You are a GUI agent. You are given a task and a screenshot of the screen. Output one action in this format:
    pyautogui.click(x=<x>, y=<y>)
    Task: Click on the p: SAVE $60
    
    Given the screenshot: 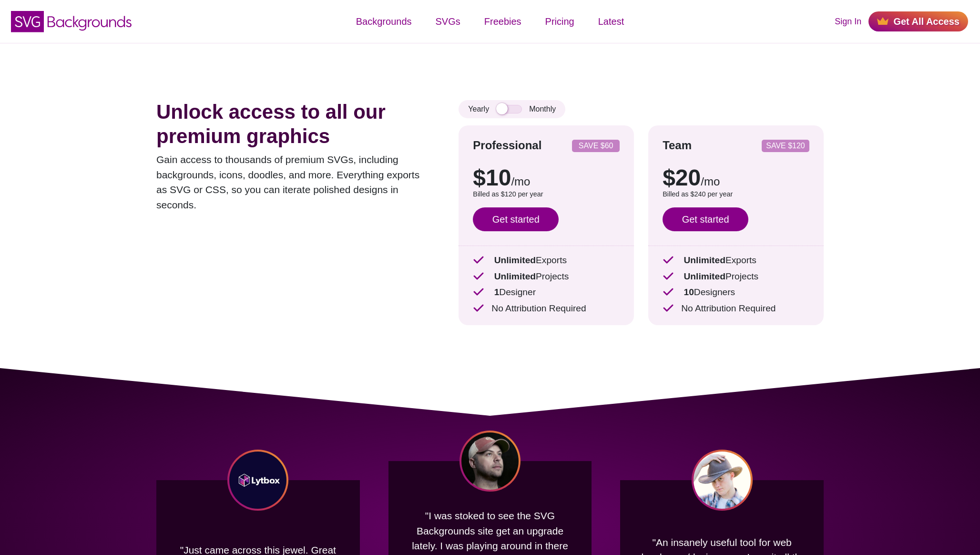 What is the action you would take?
    pyautogui.click(x=596, y=146)
    